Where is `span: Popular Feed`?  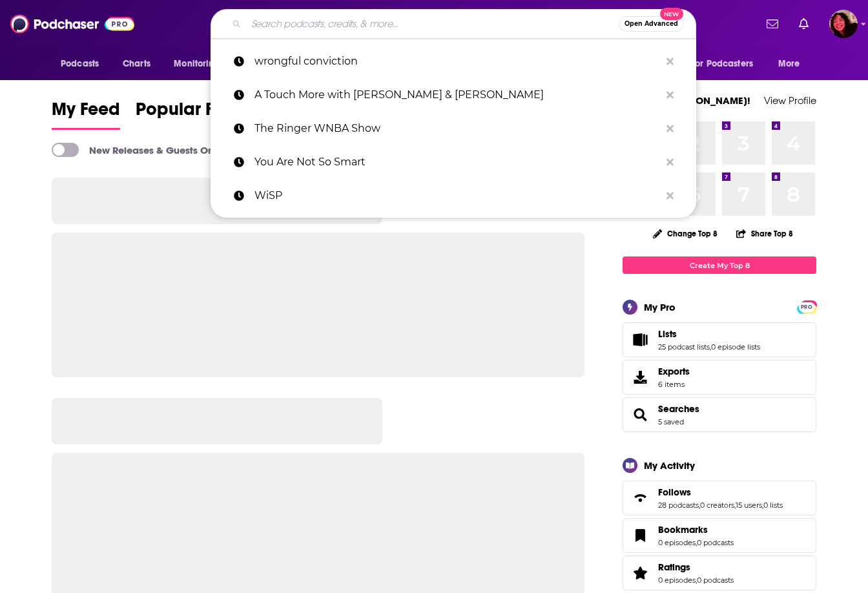
span: Popular Feed is located at coordinates (191, 113).